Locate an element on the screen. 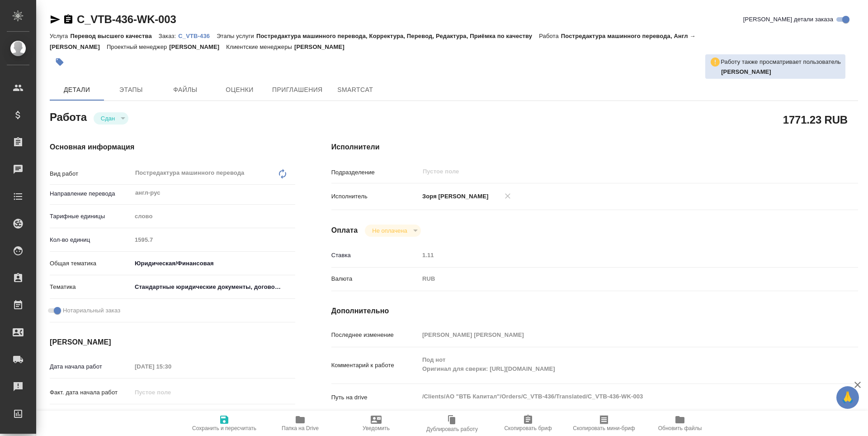 This screenshot has height=436, width=868. button: Скопировать мини-бриф is located at coordinates (604, 423).